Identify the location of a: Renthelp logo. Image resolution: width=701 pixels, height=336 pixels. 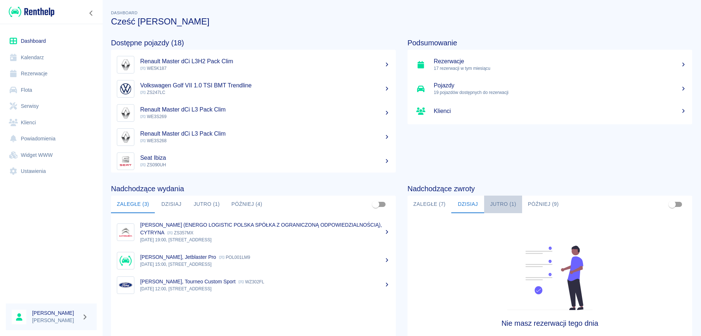
(30, 12).